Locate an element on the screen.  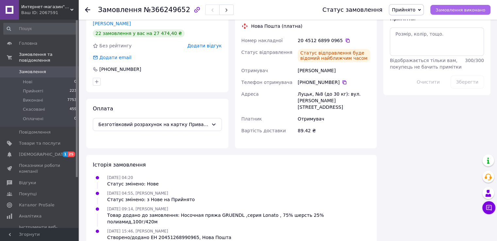
span: 300 / 300 is located at coordinates (474, 60).